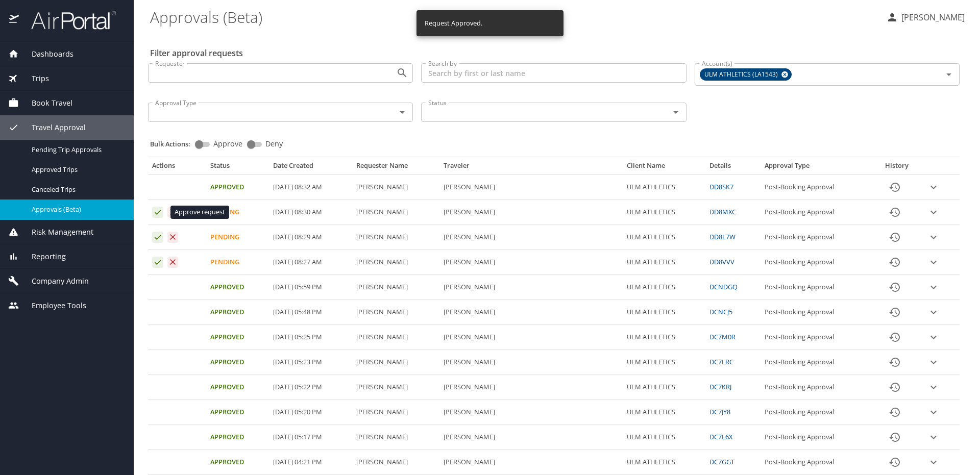 Image resolution: width=980 pixels, height=475 pixels. What do you see at coordinates (395, 168) in the screenshot?
I see `th: Requester Name` at bounding box center [395, 168].